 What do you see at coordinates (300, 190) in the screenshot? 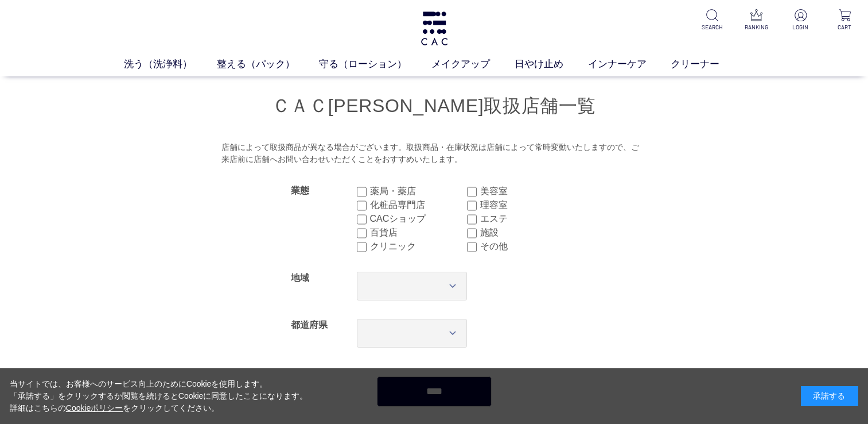
I see `label: 業態` at bounding box center [300, 190].